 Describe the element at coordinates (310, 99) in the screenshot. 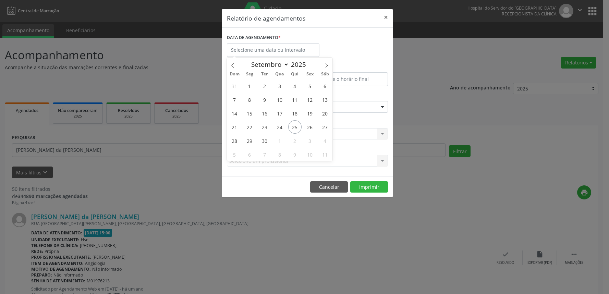

I see `span: Setembro 12, 2025` at that location.